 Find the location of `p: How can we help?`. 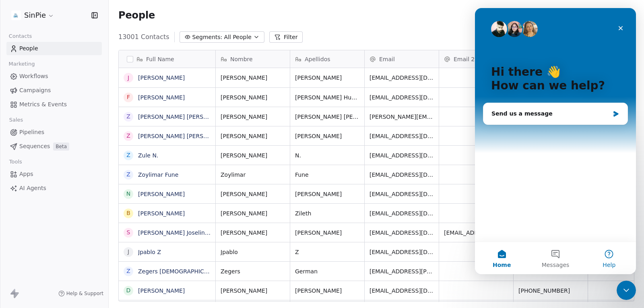

p: How can we help? is located at coordinates (81, 78).